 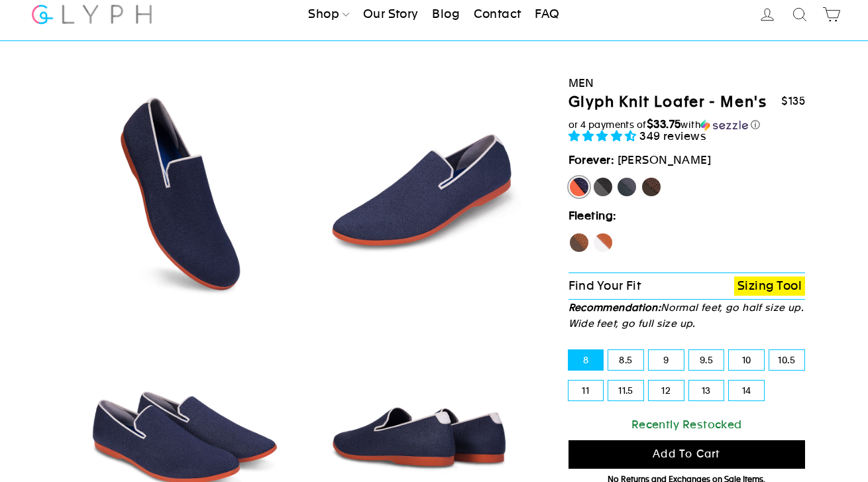 I want to click on label: 12, so click(x=666, y=390).